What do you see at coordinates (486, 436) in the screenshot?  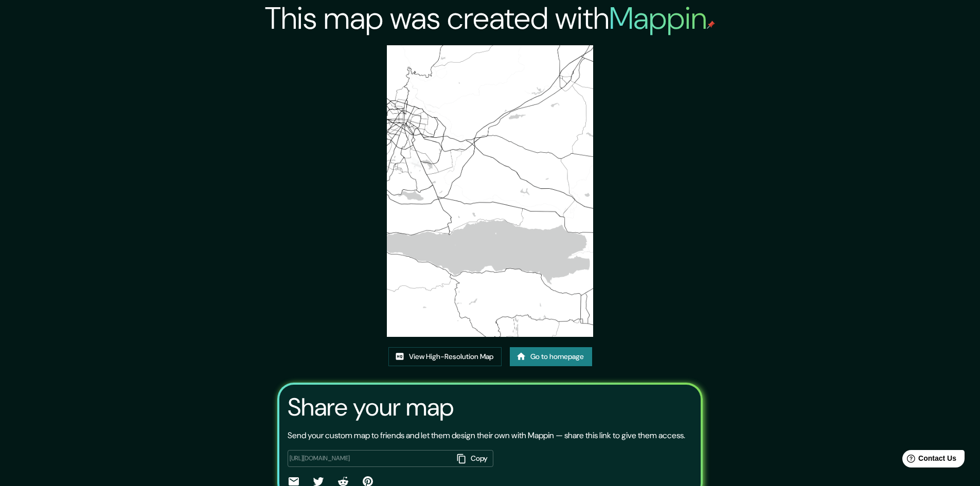 I see `p: Send your custom map to friends and let them design their own with Mappin — share this link to gi...` at bounding box center [486, 436].